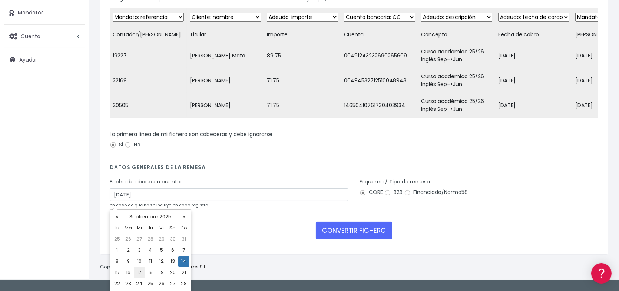 The image size is (619, 291). I want to click on div: Facturación, so click(74, 150).